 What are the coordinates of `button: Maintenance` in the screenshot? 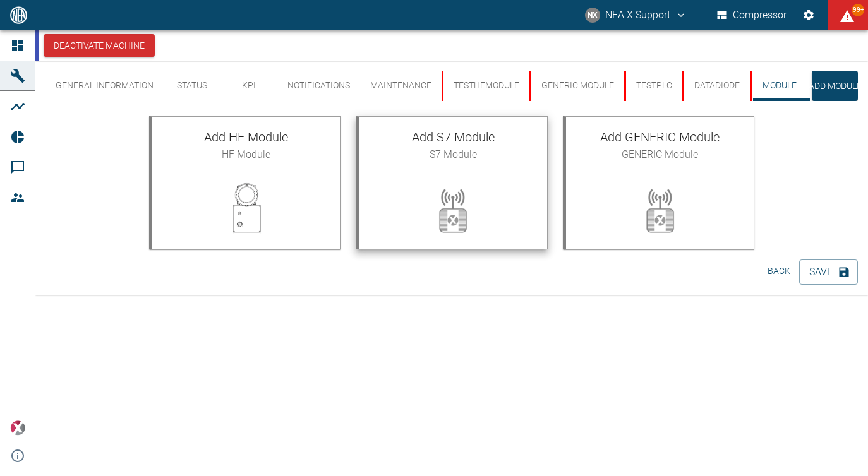 It's located at (401, 86).